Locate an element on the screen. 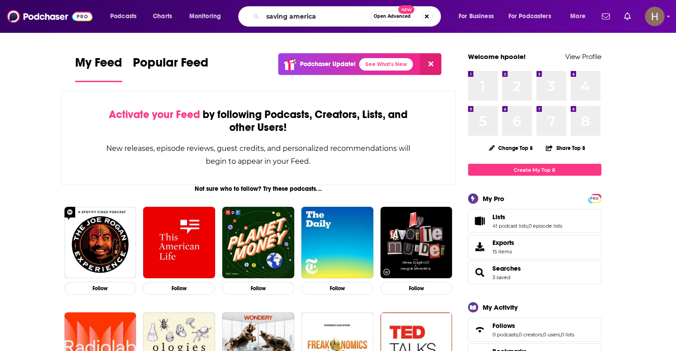 This screenshot has height=351, width=676. a: My Favorite Murder with Karen Kilgariff and Georgia Hardstark is located at coordinates (416, 243).